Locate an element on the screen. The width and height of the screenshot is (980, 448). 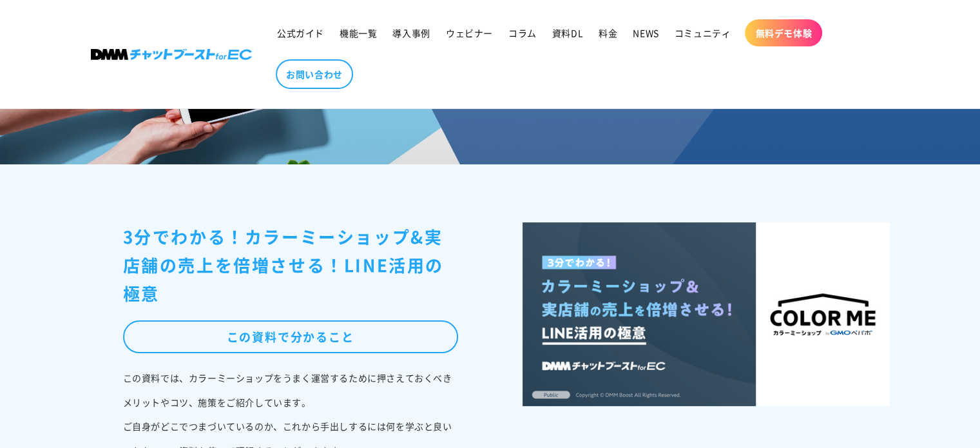
span: お問い合わせ is located at coordinates (314, 74).